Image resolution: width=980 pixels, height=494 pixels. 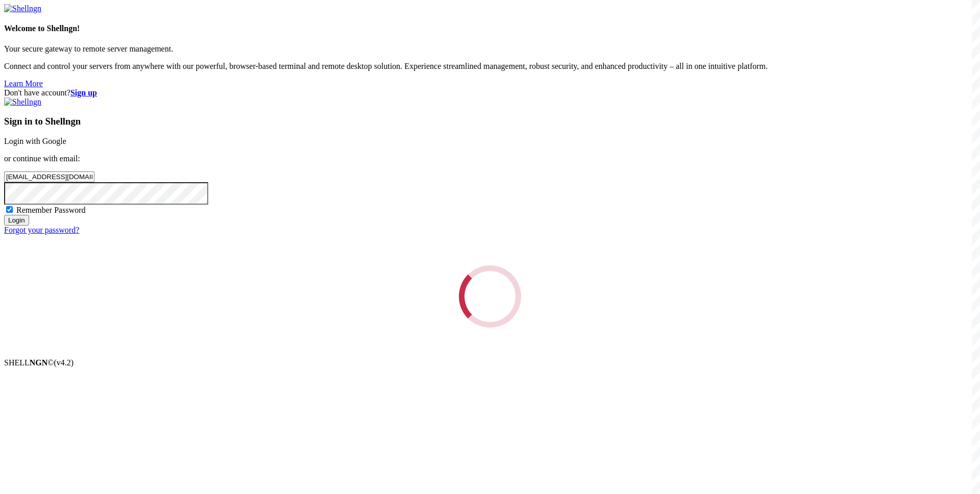 What do you see at coordinates (23, 83) in the screenshot?
I see `a: Learn More` at bounding box center [23, 83].